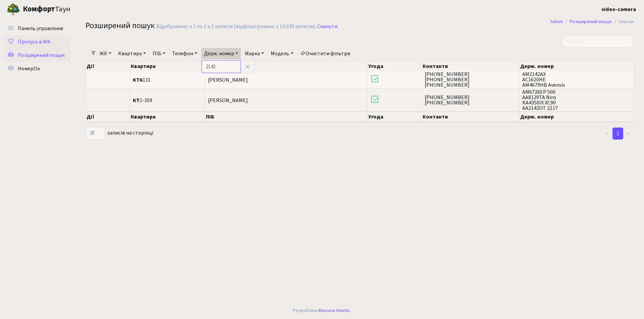 This screenshot has height=319, width=644. What do you see at coordinates (167, 80) in the screenshot?
I see `span: 131` at bounding box center [167, 80].